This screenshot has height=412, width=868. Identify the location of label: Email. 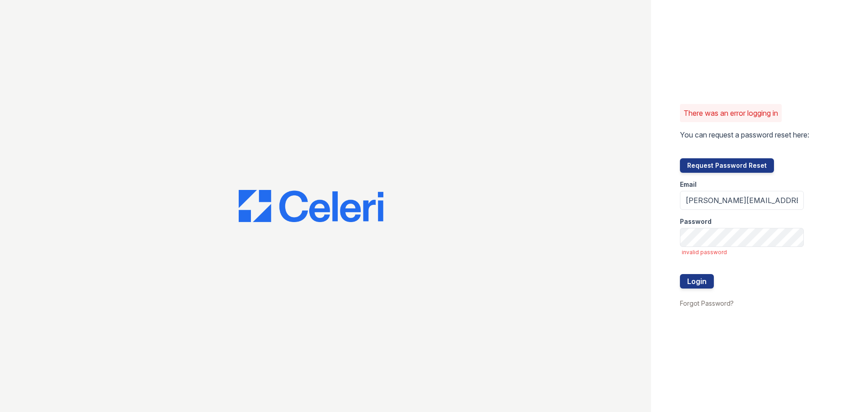
(688, 184).